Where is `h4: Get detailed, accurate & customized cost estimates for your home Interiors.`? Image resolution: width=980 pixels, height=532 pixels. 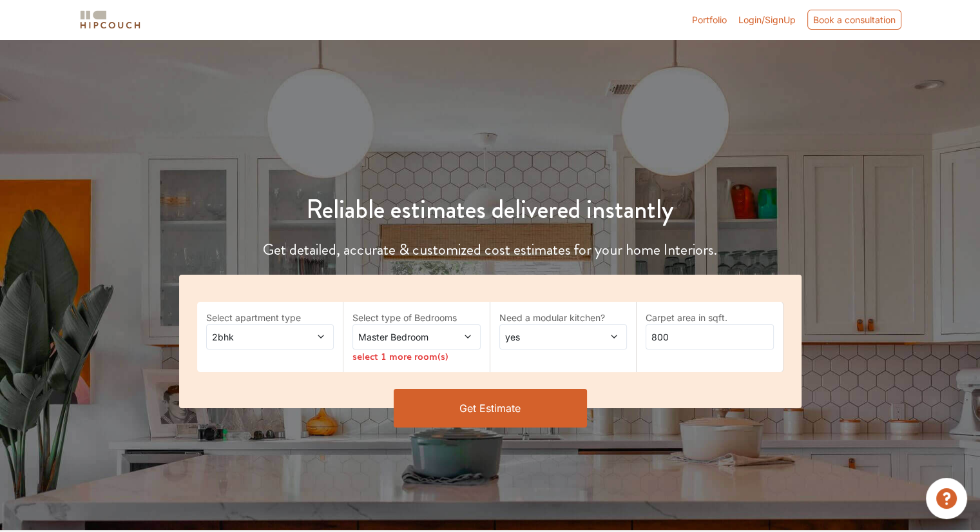 h4: Get detailed, accurate & customized cost estimates for your home Interiors. is located at coordinates (491, 250).